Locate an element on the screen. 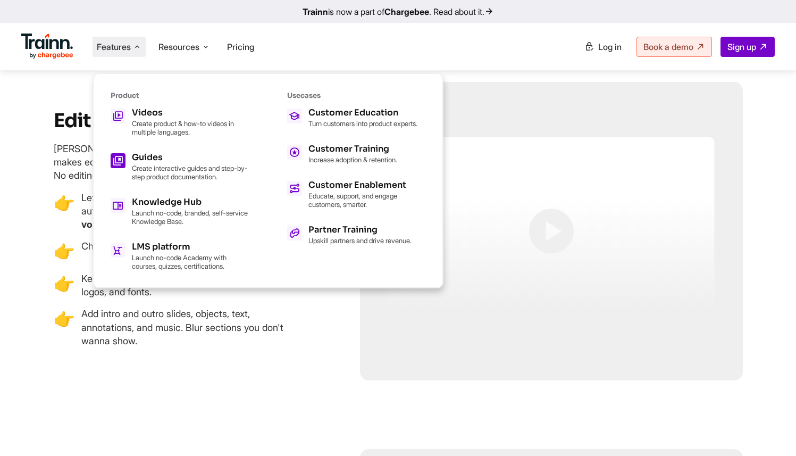  p: Create product & how-to videos in multiple languages. is located at coordinates (190, 128).